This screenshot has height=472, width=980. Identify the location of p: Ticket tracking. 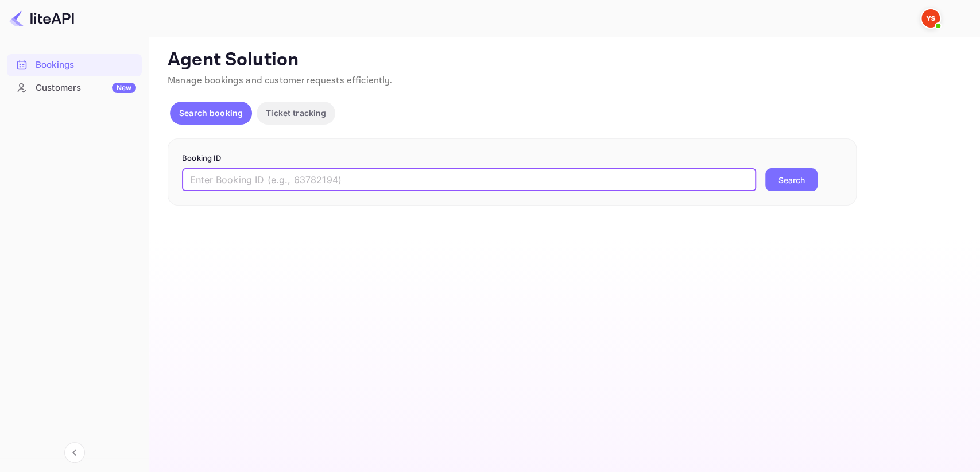
(295, 113).